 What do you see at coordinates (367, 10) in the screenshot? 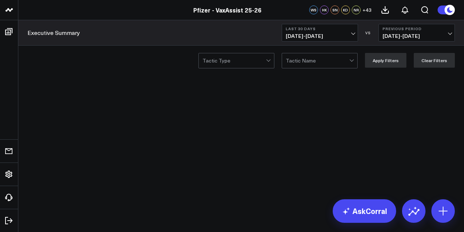
I see `button: +43` at bounding box center [367, 10].